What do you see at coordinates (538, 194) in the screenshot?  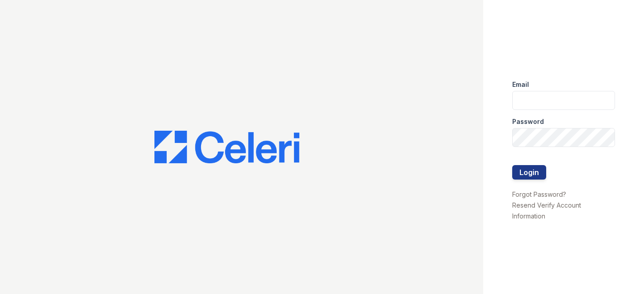 I see `a: Forgot Password?` at bounding box center [538, 194].